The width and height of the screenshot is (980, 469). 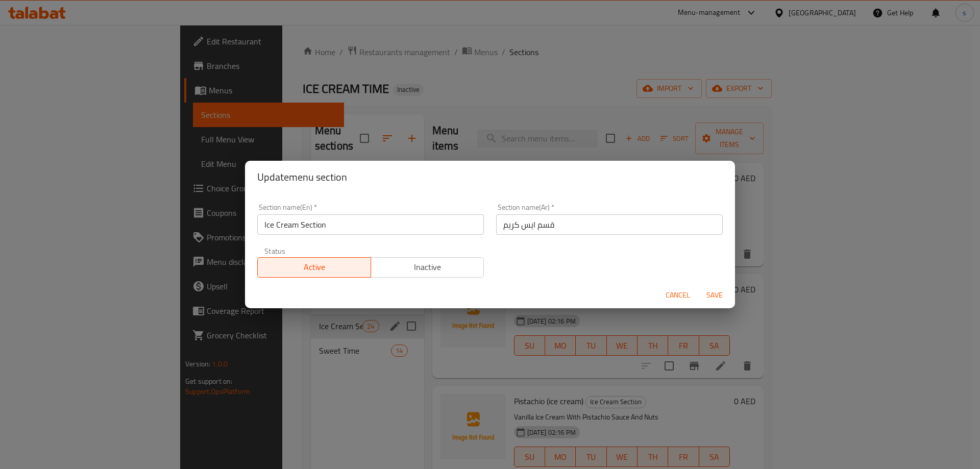 What do you see at coordinates (371, 224) in the screenshot?
I see `input: Please enter section name(en)` at bounding box center [371, 224].